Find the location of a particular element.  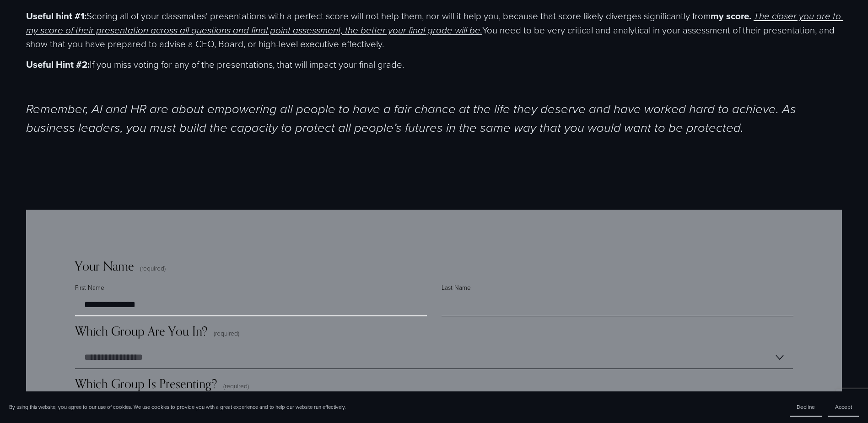

select: Which Group Are You In? is located at coordinates (434, 357).